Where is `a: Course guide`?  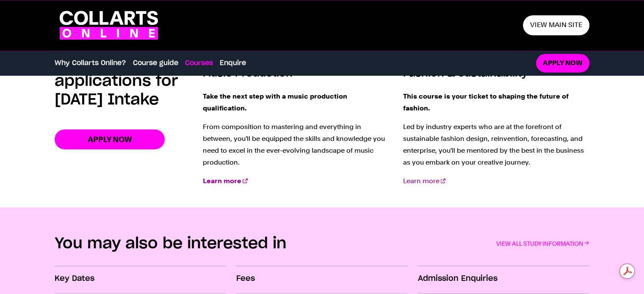 a: Course guide is located at coordinates (155, 63).